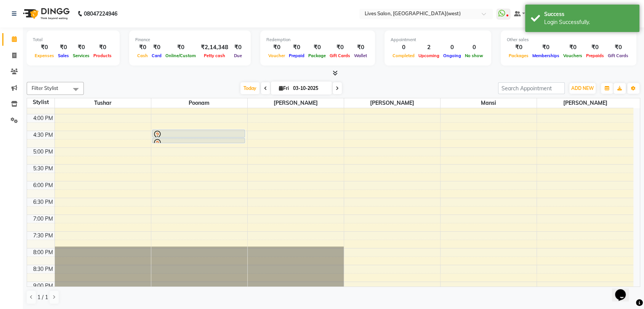 The image size is (644, 309). Describe the element at coordinates (589, 14) in the screenshot. I see `div: Success` at that location.